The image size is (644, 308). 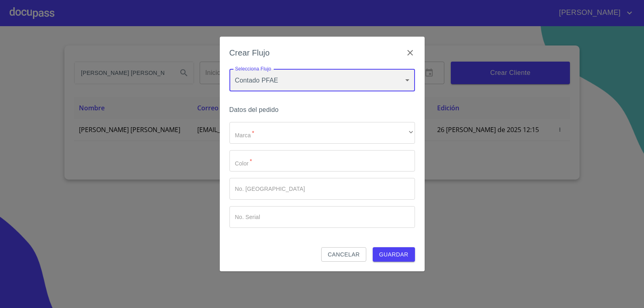 What do you see at coordinates (322, 110) in the screenshot?
I see `h6: Datos del pedido` at bounding box center [322, 110].